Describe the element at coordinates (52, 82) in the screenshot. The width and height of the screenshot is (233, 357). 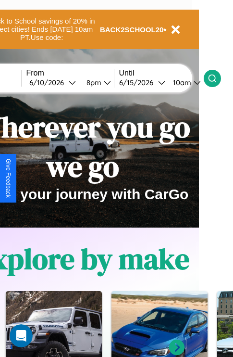
I see `button: 6/10/2026` at that location.